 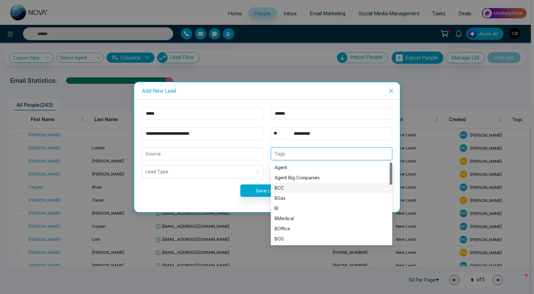 I want to click on div: BCC, so click(x=332, y=188).